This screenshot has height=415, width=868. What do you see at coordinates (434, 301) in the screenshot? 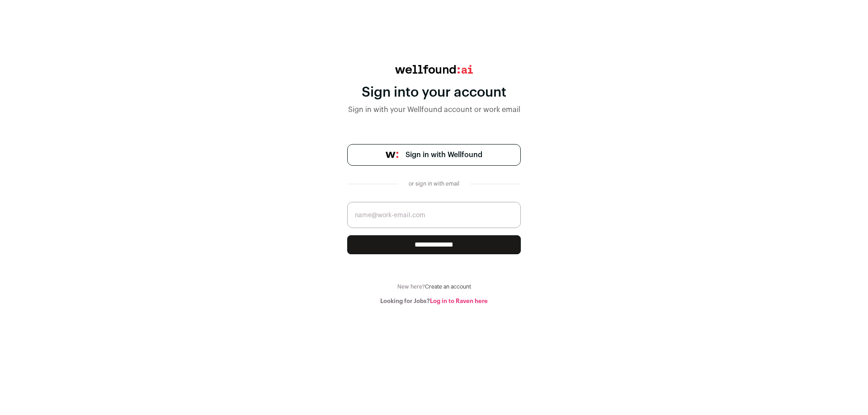
I see `div: Looking for Jobs?` at bounding box center [434, 301].